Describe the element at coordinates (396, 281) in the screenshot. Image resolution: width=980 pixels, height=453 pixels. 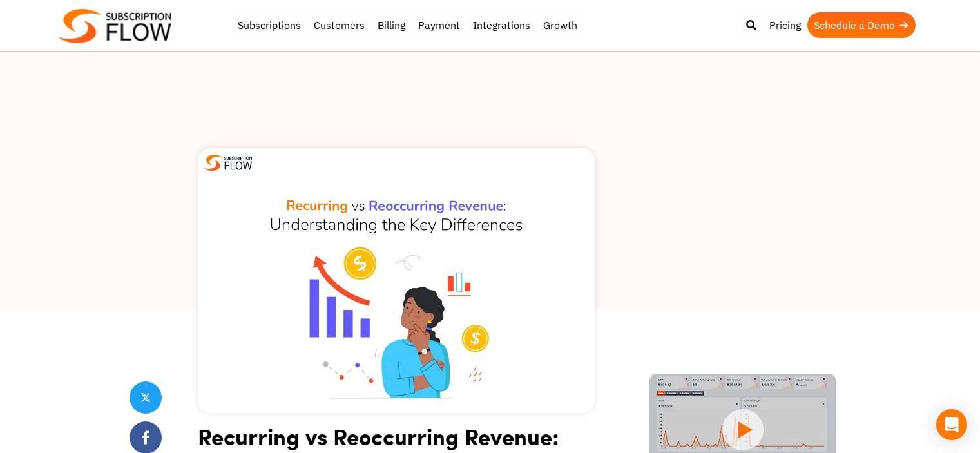
I see `img: recurring vs reoccurring revenue` at that location.